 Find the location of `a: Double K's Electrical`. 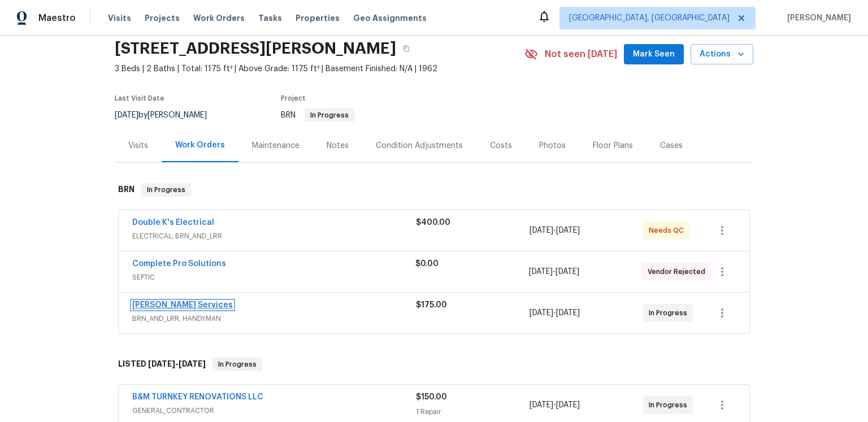

a: Double K's Electrical is located at coordinates (173, 223).